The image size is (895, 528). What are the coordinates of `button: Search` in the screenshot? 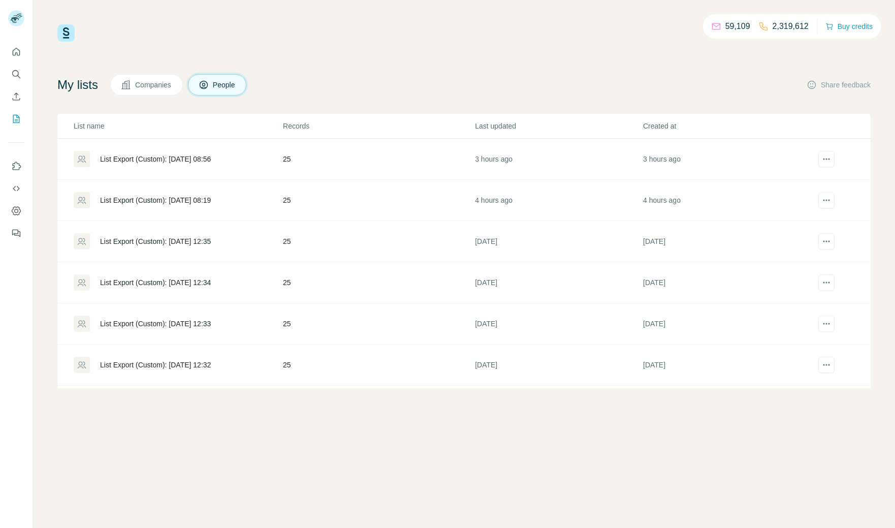 It's located at (16, 74).